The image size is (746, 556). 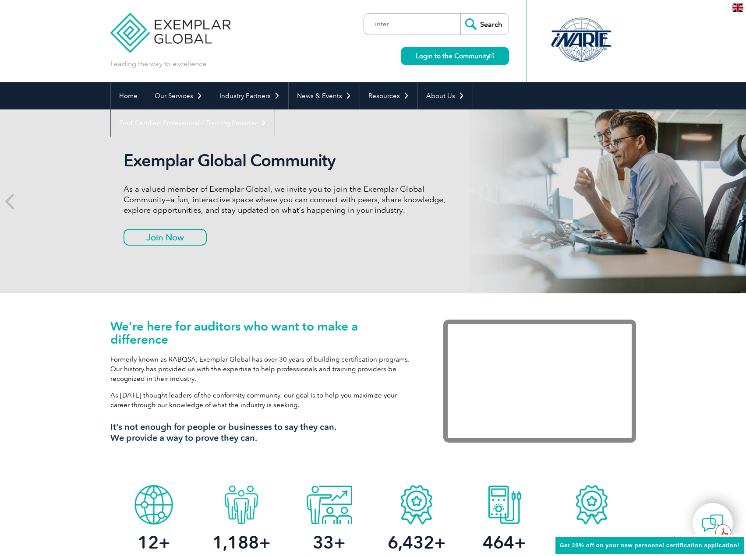 What do you see at coordinates (586, 543) in the screenshot?
I see `span: 6,622` at bounding box center [586, 543].